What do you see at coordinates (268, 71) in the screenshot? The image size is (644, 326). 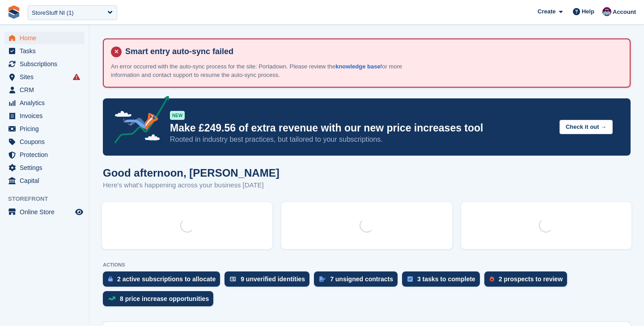 I see `p: An error occurred with the auto-sync process for the site: Portadown. Please review the for more ...` at bounding box center [268, 71].